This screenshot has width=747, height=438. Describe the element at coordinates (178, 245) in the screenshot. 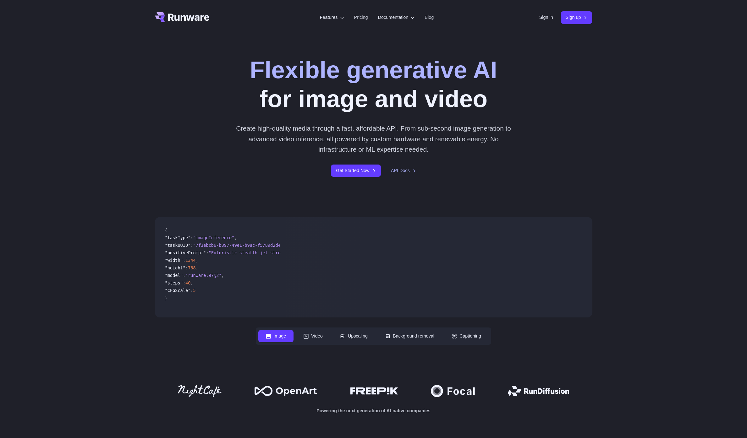

I see `span: "taskUUID"` at that location.